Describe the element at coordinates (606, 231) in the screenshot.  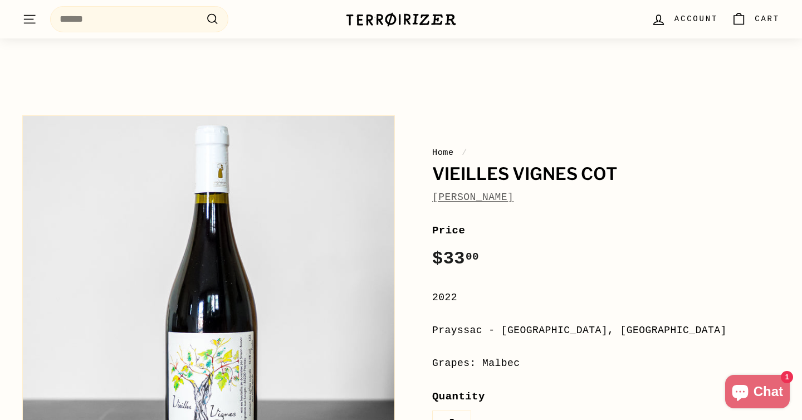
I see `label: Price` at that location.